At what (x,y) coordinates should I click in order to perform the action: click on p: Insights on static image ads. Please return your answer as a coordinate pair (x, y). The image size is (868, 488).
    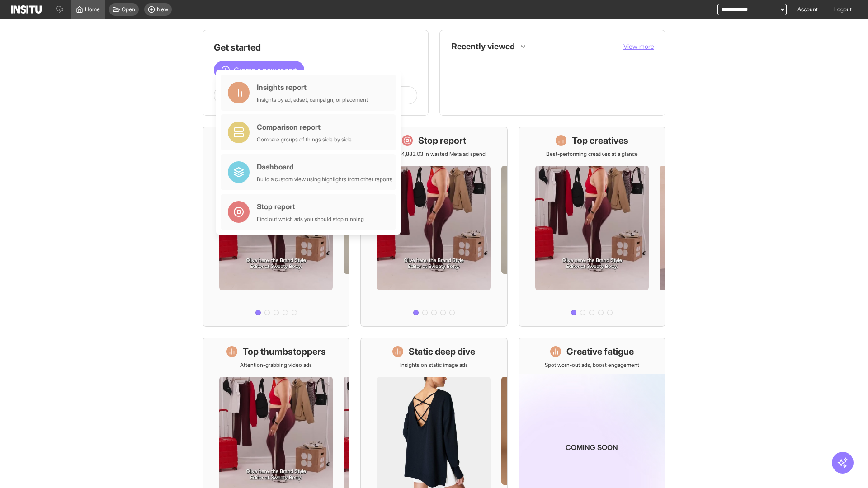
    Looking at the image, I should click on (434, 365).